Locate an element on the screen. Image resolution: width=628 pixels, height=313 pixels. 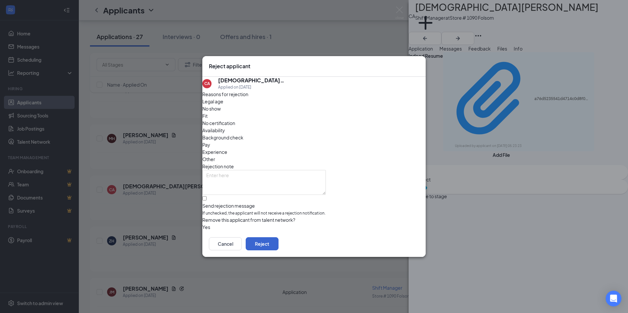
span: Legal age is located at coordinates (213, 102).